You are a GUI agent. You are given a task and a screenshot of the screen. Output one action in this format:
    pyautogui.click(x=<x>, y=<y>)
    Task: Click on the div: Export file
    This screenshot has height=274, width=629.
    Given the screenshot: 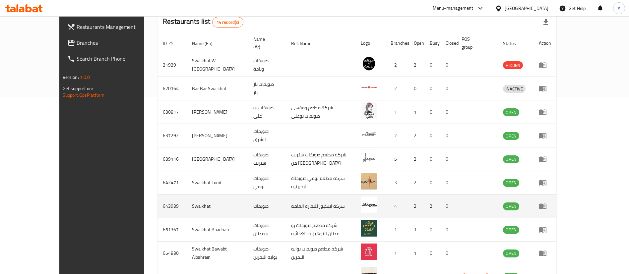 What is the action you would take?
    pyautogui.click(x=546, y=22)
    